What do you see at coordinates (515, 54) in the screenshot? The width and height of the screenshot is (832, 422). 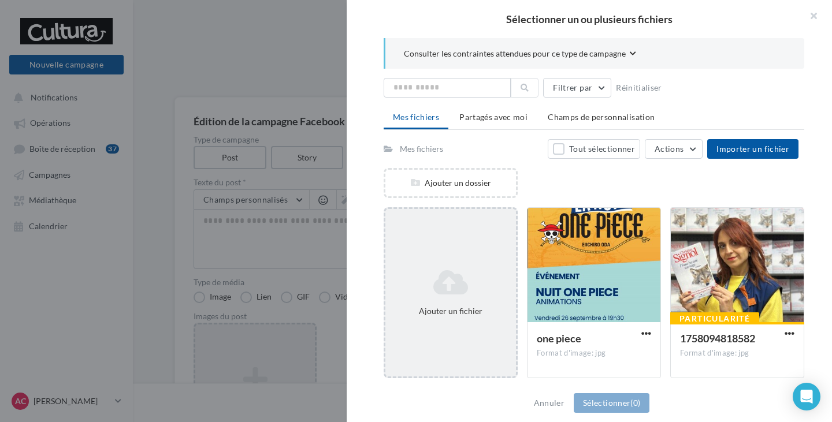 I see `span: Consulter les contraintes attendues pour ce type de campagne` at bounding box center [515, 54].